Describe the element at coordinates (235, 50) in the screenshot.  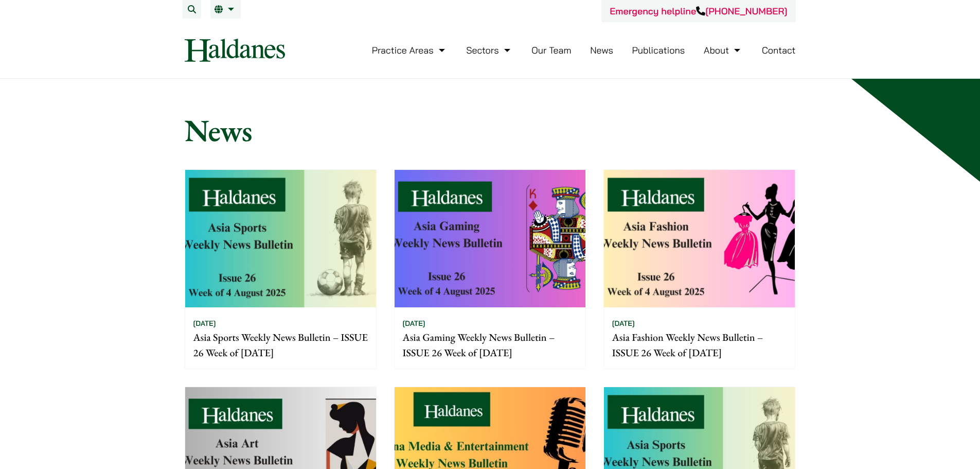
I see `img: Logo of Haldanes` at that location.